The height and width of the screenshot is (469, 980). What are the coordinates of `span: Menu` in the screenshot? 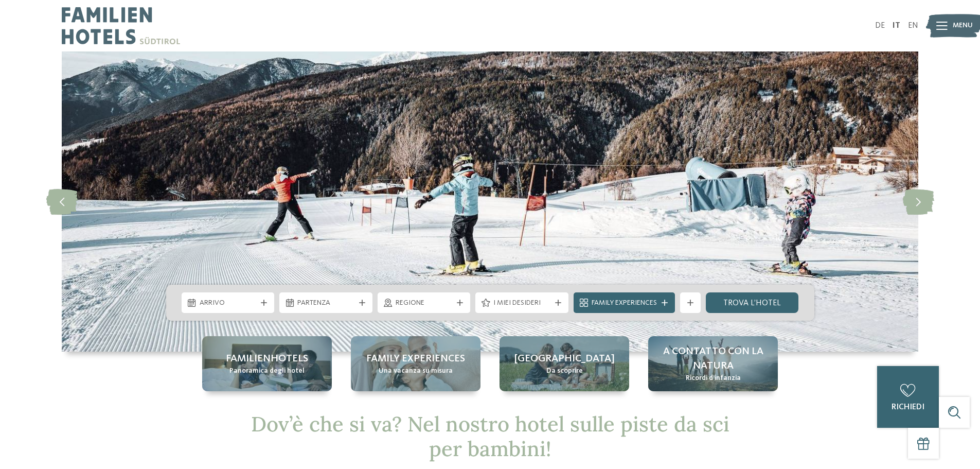 It's located at (963, 26).